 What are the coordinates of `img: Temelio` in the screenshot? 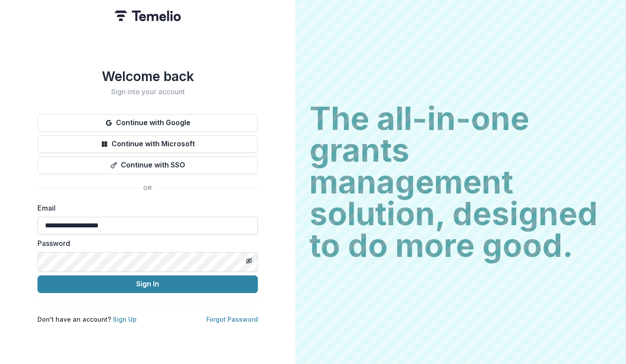 It's located at (148, 16).